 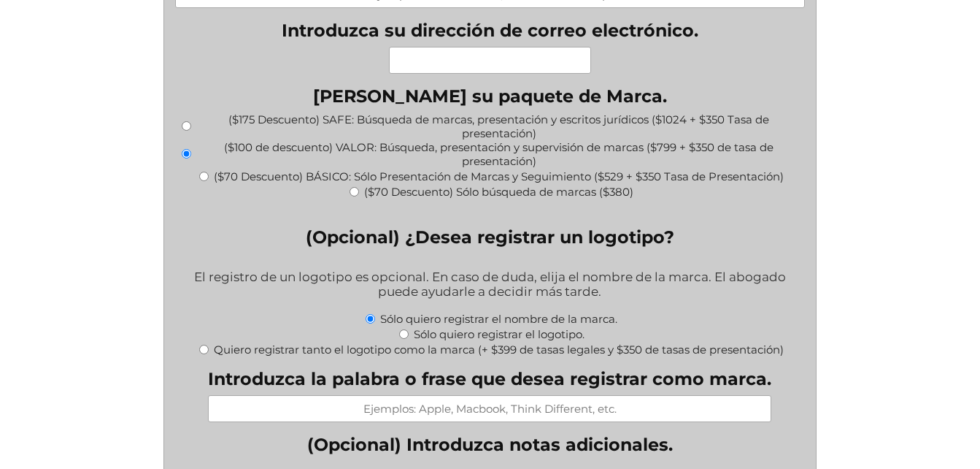 I want to click on label: (Opcional) Introduzca notas adicionales., so click(x=490, y=444).